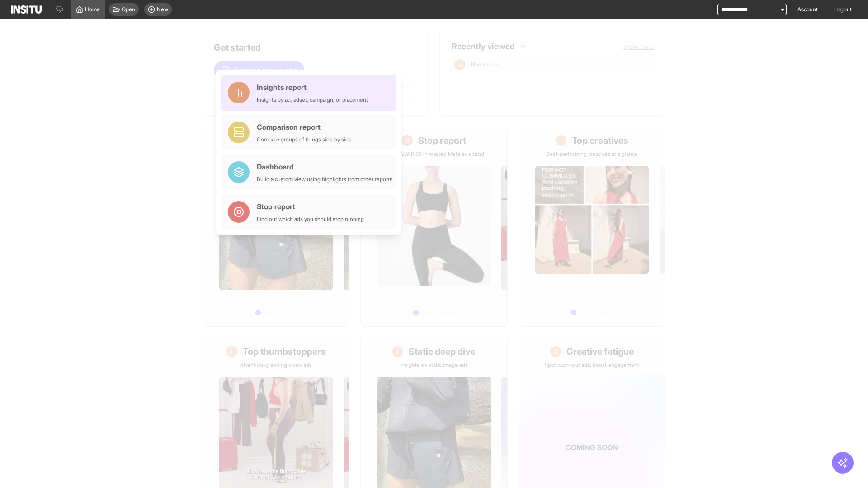 The height and width of the screenshot is (488, 868). Describe the element at coordinates (304, 127) in the screenshot. I see `div: Comparison report` at that location.